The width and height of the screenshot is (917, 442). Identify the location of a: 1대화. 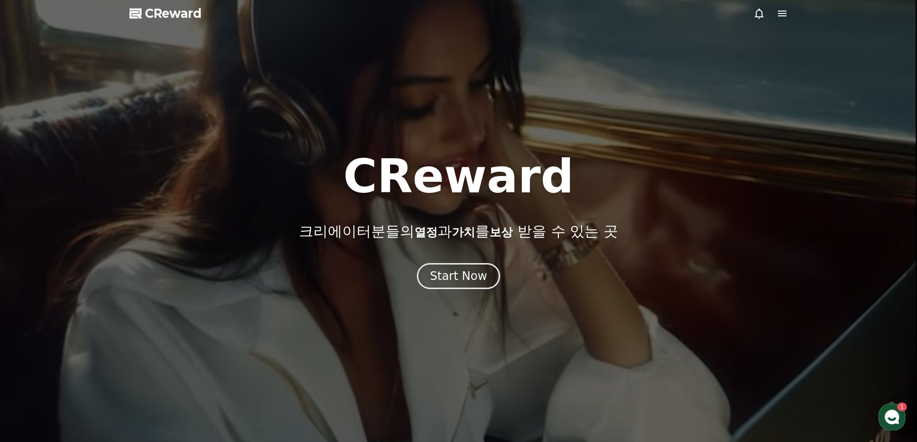
(94, 317).